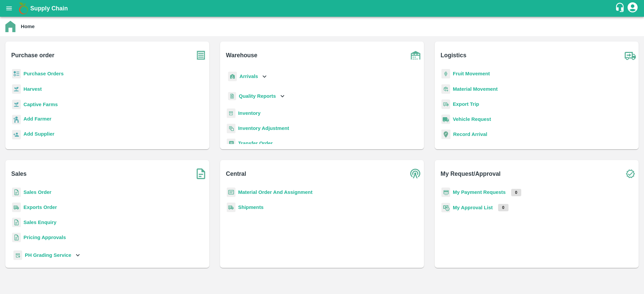 This screenshot has width=644, height=294. I want to click on b: Exports Order, so click(40, 208).